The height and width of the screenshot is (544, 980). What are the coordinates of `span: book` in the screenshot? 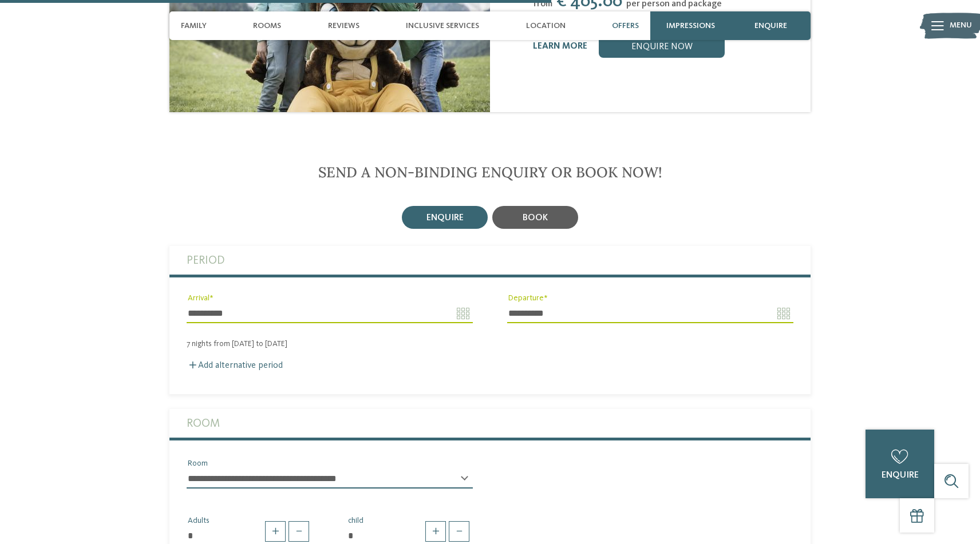 It's located at (535, 218).